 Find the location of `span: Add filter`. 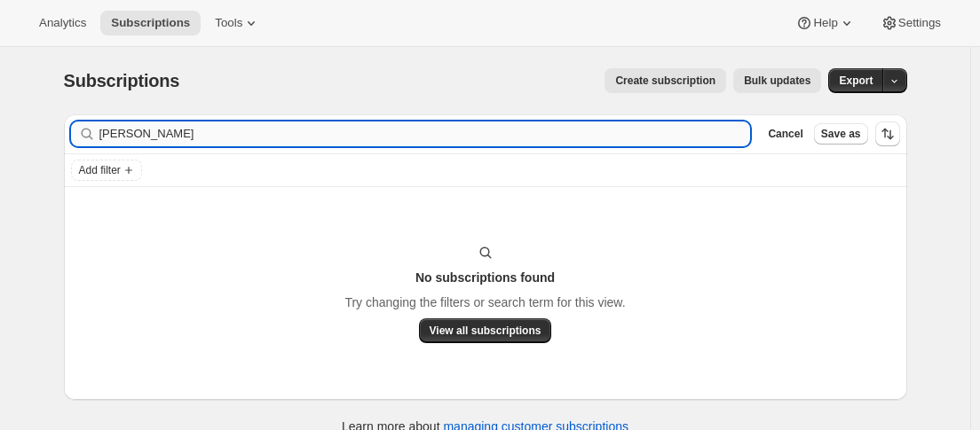

span: Add filter is located at coordinates (99, 170).